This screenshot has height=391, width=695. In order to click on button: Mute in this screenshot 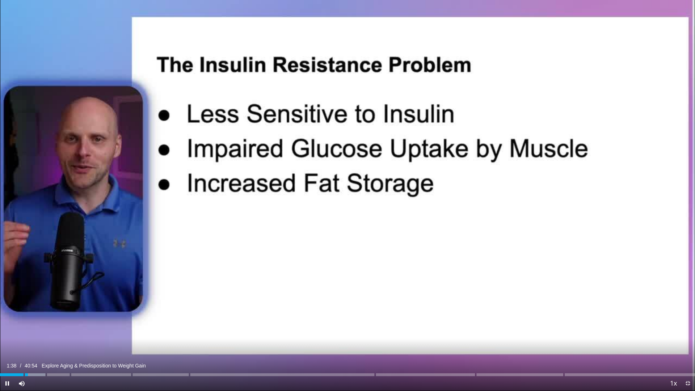, I will do `click(22, 383)`.